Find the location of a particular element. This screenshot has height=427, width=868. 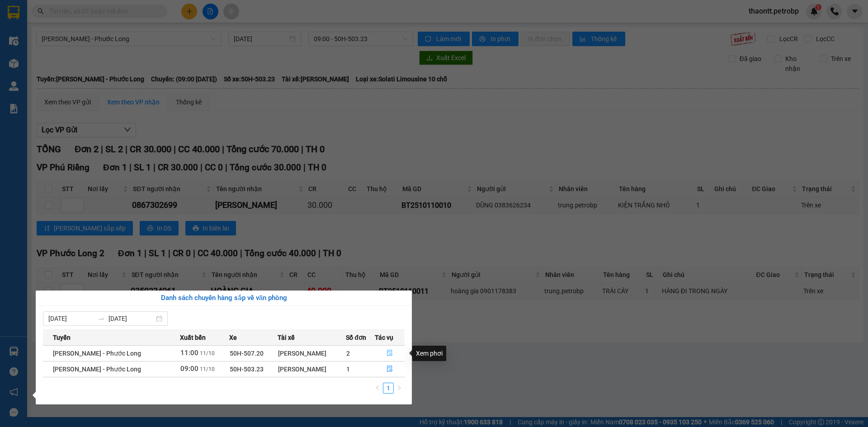

button: right is located at coordinates (399, 388).